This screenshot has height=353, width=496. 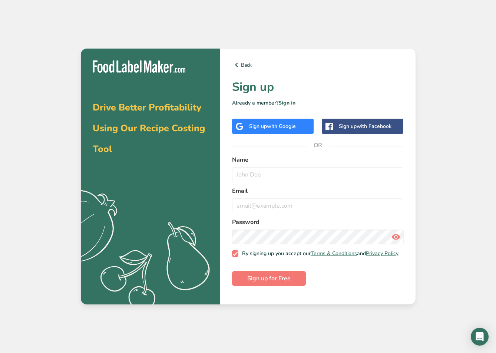 I want to click on span: By signing up you accept our and, so click(x=318, y=253).